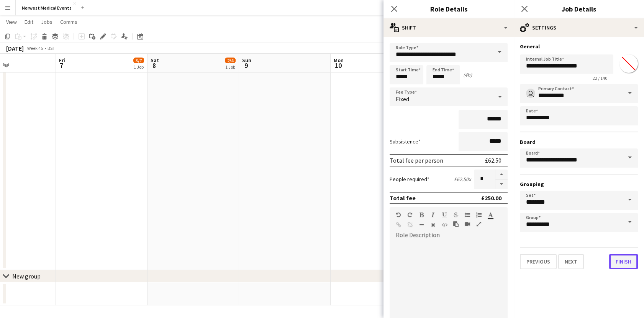  I want to click on a: Comms, so click(68, 22).